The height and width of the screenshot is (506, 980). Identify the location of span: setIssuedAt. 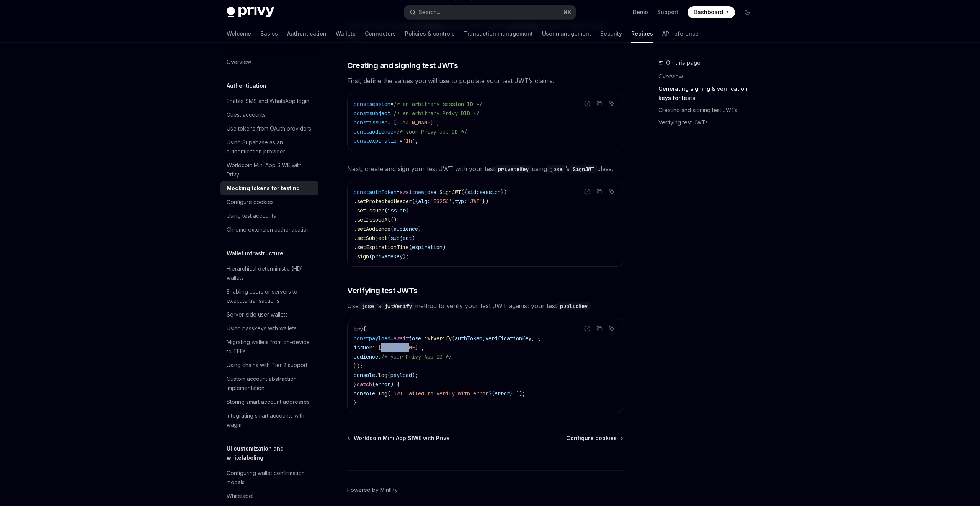
(374, 220).